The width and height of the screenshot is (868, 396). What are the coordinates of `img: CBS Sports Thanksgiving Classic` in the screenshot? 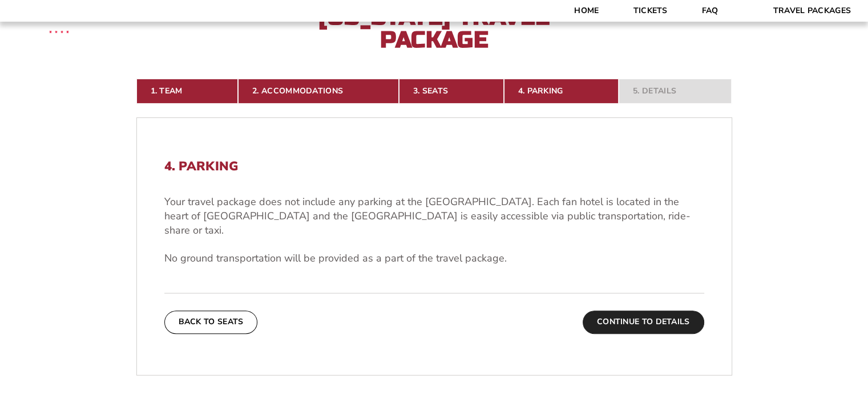 It's located at (59, 30).